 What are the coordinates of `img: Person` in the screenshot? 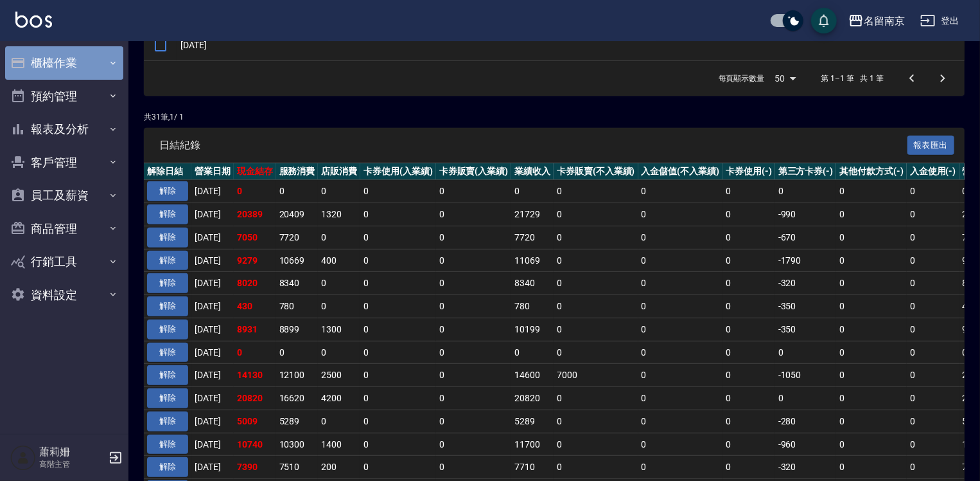 It's located at (23, 457).